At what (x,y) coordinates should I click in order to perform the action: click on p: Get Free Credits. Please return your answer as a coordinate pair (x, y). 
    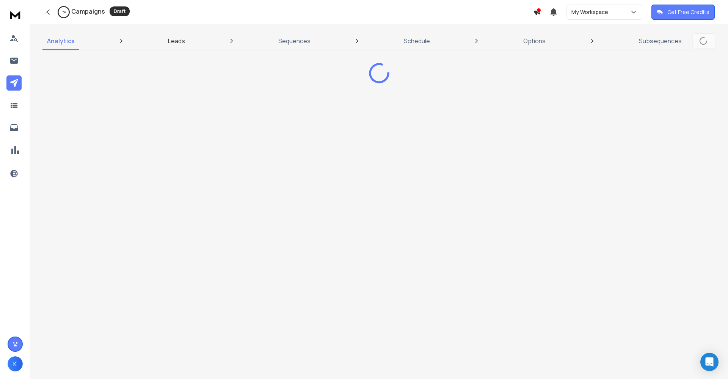
    Looking at the image, I should click on (688, 12).